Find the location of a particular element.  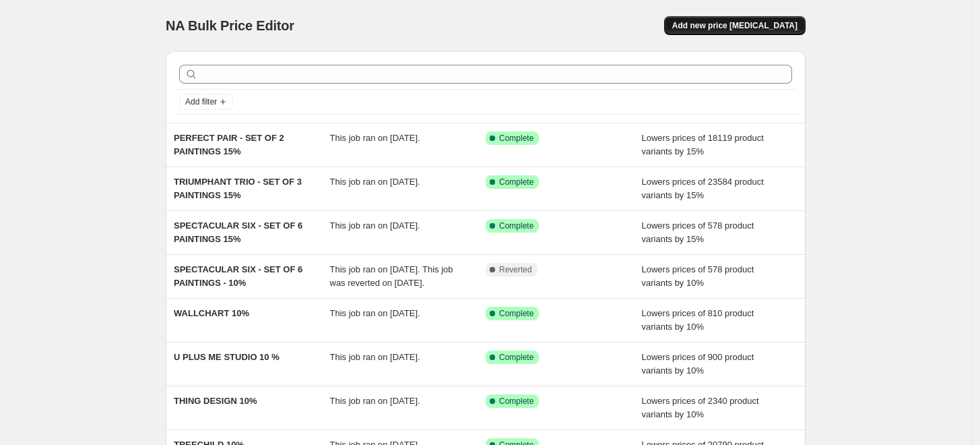

span: Reverted is located at coordinates (515, 269).